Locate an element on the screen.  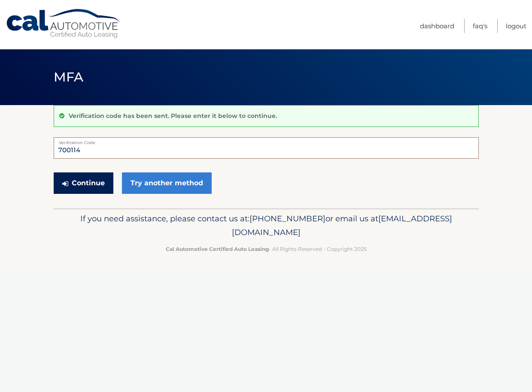
strong: Cal Automotive Certified Auto Leasing is located at coordinates (217, 249).